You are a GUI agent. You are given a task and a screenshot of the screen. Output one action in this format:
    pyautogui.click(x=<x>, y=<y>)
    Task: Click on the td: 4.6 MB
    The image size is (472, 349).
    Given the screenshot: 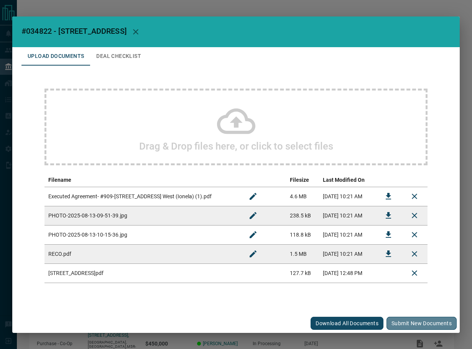 What is the action you would take?
    pyautogui.click(x=303, y=196)
    